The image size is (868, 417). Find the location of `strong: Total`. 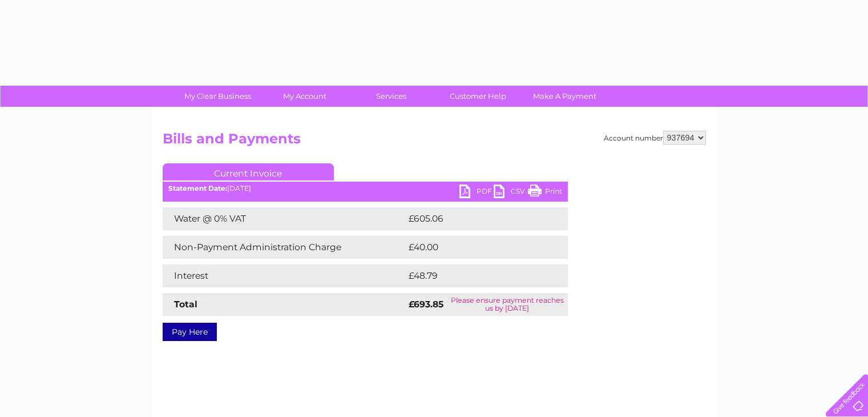

strong: Total is located at coordinates (185, 304).